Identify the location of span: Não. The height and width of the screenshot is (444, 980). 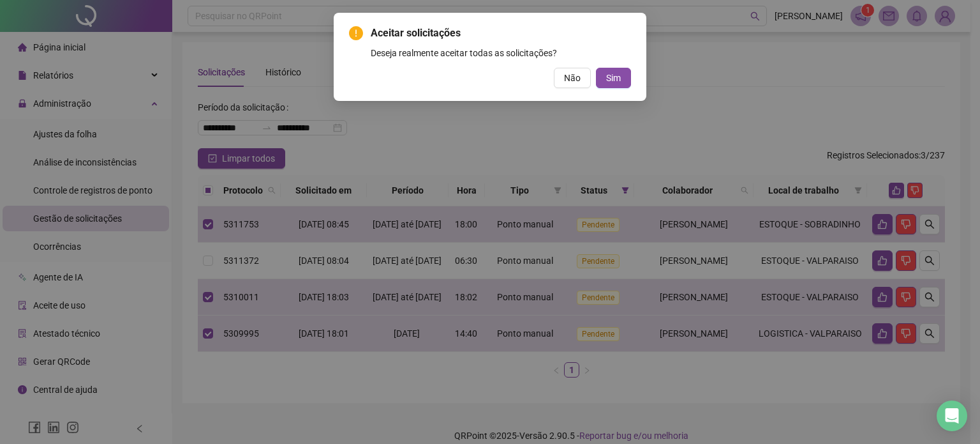
(572, 78).